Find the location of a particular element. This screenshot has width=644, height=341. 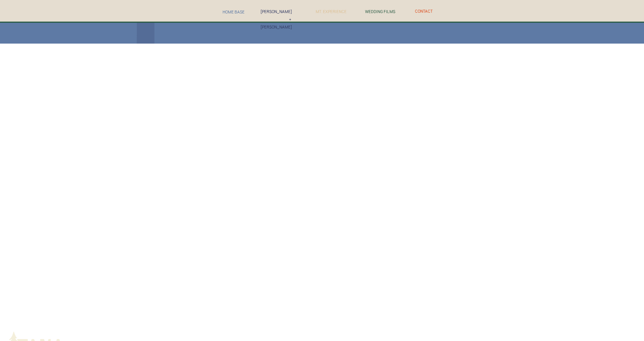

a: MT. EXPERIENCE is located at coordinates (331, 11).